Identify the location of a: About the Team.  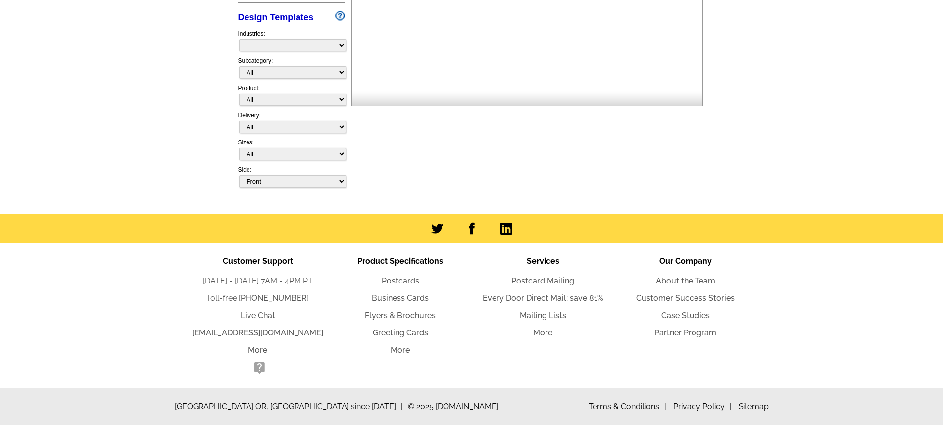
(686, 281).